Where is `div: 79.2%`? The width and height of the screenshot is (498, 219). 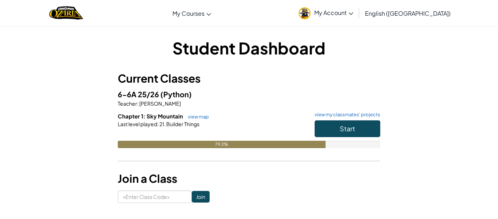 div: 79.2% is located at coordinates (222, 144).